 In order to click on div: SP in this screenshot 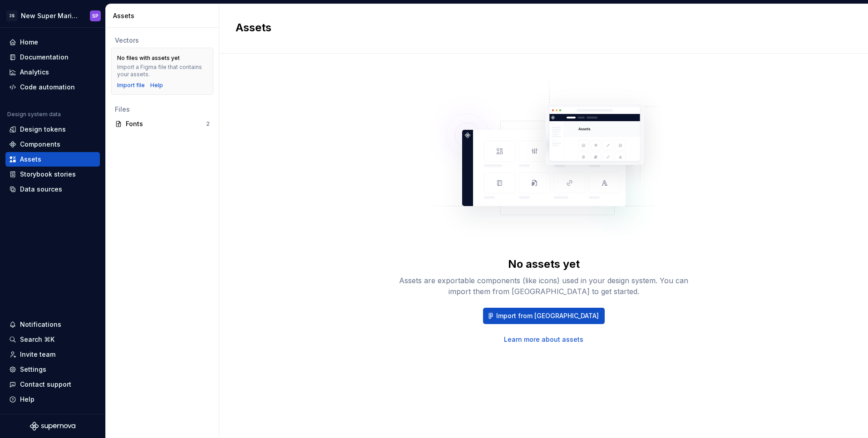, I will do `click(95, 16)`.